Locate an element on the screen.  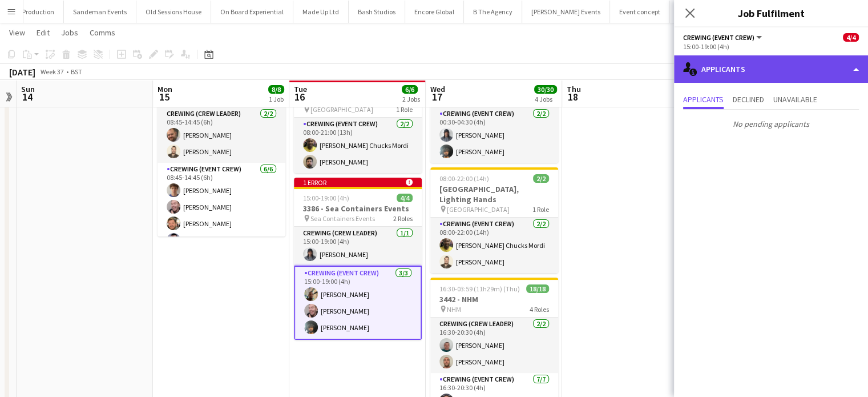
span: Sea Containers Events is located at coordinates (342, 218).